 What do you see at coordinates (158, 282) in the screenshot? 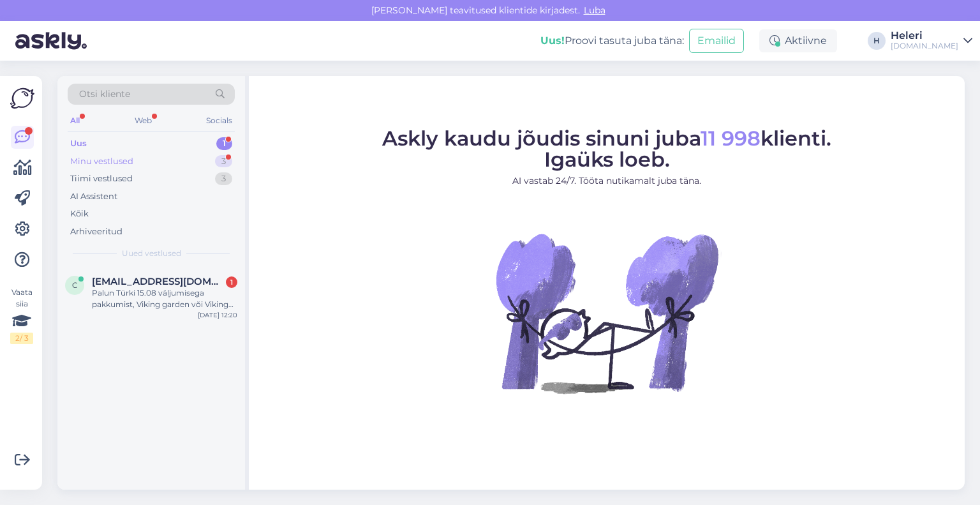
I see `span: cmarjak@gmail.com` at bounding box center [158, 282].